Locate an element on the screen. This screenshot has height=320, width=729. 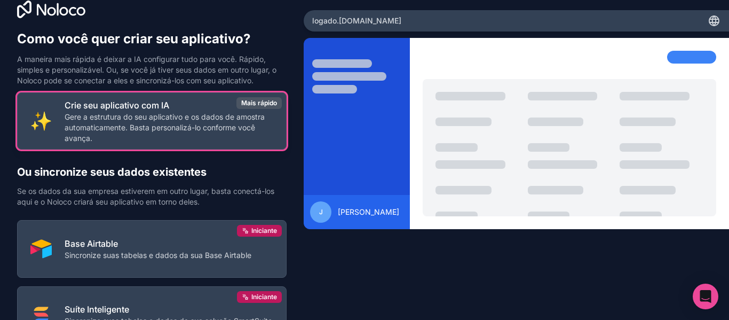
font: A maneira mais rápida é deixar a IA configurar tudo para você. Rápido, simples e personalizável. ... is located at coordinates (147, 69).